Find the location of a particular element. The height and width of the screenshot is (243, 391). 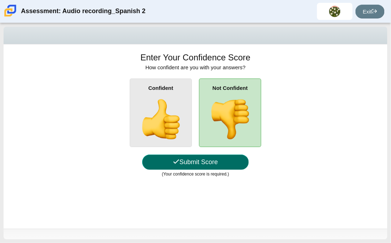

div: Assessment: Audio recording_Spanish 2 is located at coordinates (83, 11).